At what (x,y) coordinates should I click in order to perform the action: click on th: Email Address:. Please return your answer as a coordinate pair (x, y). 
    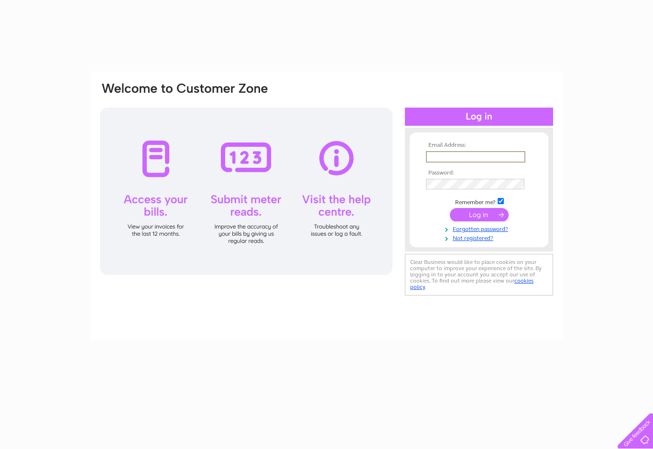
    Looking at the image, I should click on (479, 145).